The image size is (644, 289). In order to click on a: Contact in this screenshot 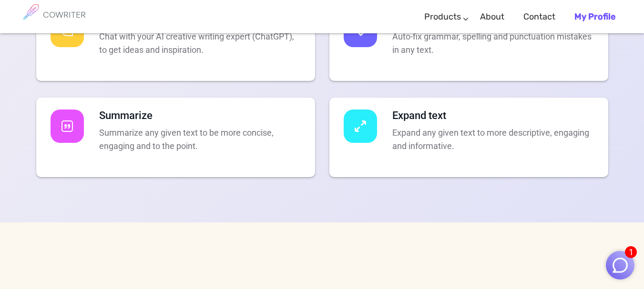, I will do `click(539, 16)`.